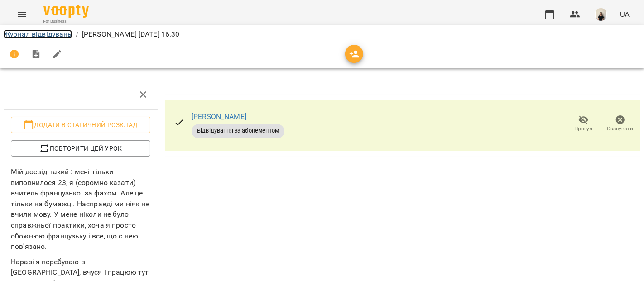 Image resolution: width=644 pixels, height=281 pixels. Describe the element at coordinates (625, 14) in the screenshot. I see `span: UA` at that location.